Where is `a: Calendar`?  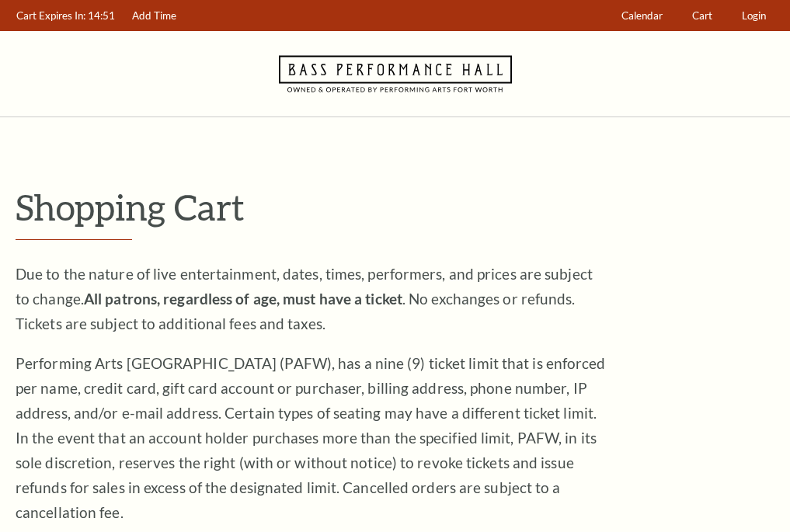
a: Calendar is located at coordinates (642, 15).